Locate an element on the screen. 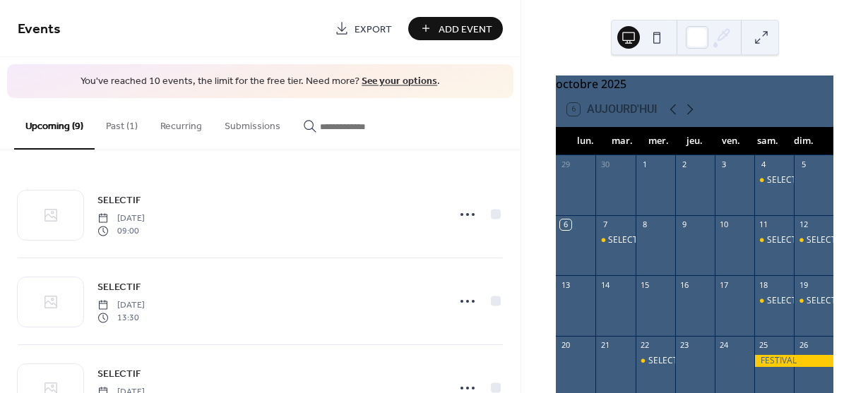 The image size is (868, 393). div: 5 is located at coordinates (802, 165).